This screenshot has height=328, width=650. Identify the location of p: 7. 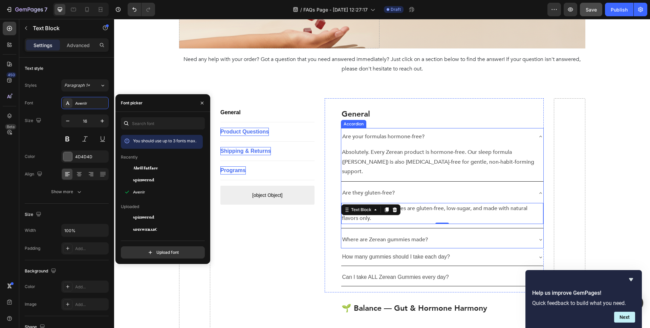
(46, 9).